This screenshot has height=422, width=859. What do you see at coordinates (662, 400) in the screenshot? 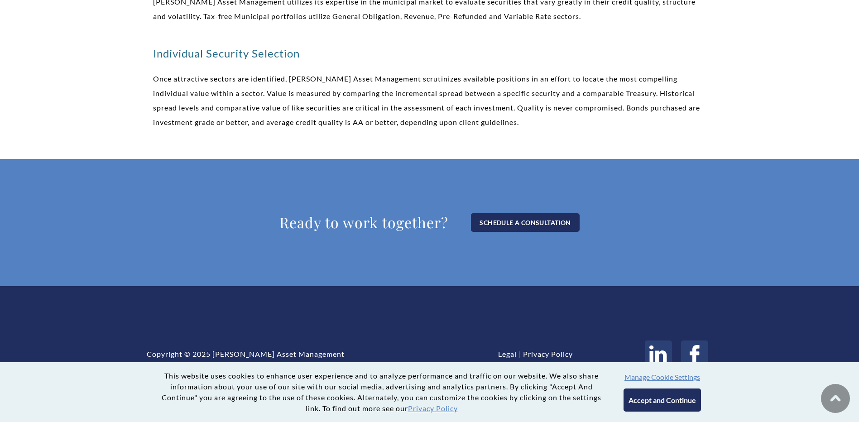
I see `button: Accept and Continue` at bounding box center [662, 400].